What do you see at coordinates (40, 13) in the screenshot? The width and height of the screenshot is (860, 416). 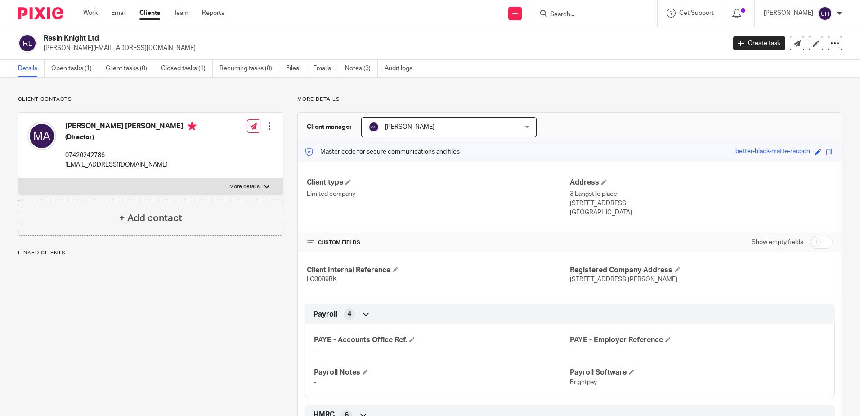 I see `img: Pixie` at bounding box center [40, 13].